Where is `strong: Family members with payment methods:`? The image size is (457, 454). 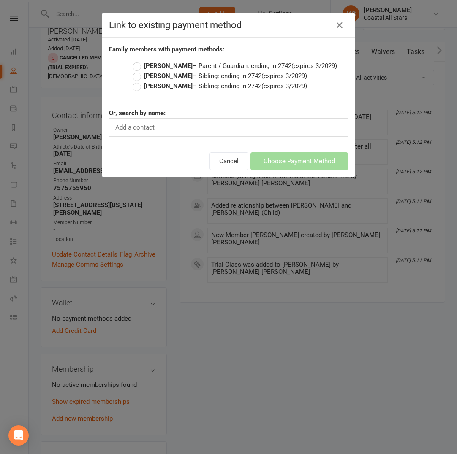
strong: Family members with payment methods: is located at coordinates (166, 49).